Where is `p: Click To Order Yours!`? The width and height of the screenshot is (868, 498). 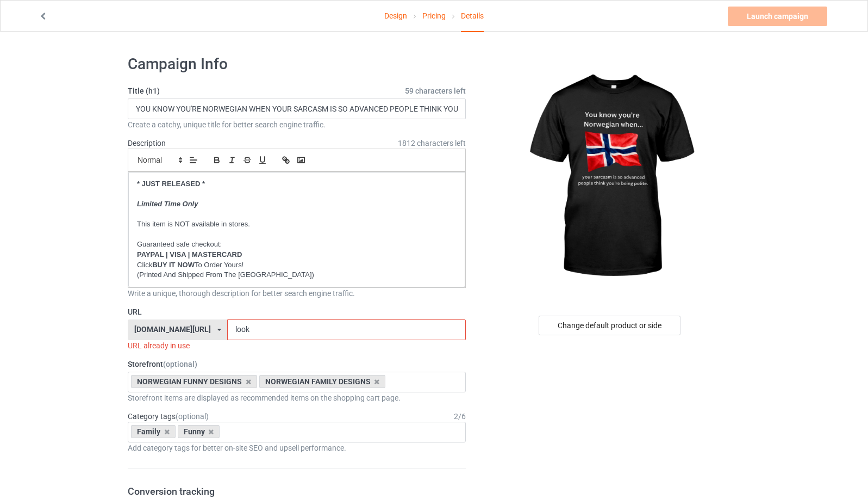 p: Click To Order Yours! is located at coordinates (297, 265).